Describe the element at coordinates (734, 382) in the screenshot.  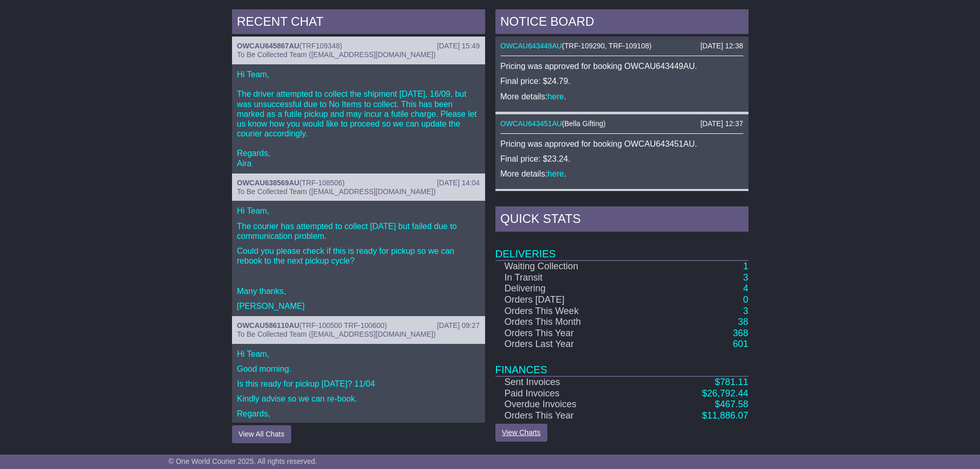
I see `span: 781.11` at that location.